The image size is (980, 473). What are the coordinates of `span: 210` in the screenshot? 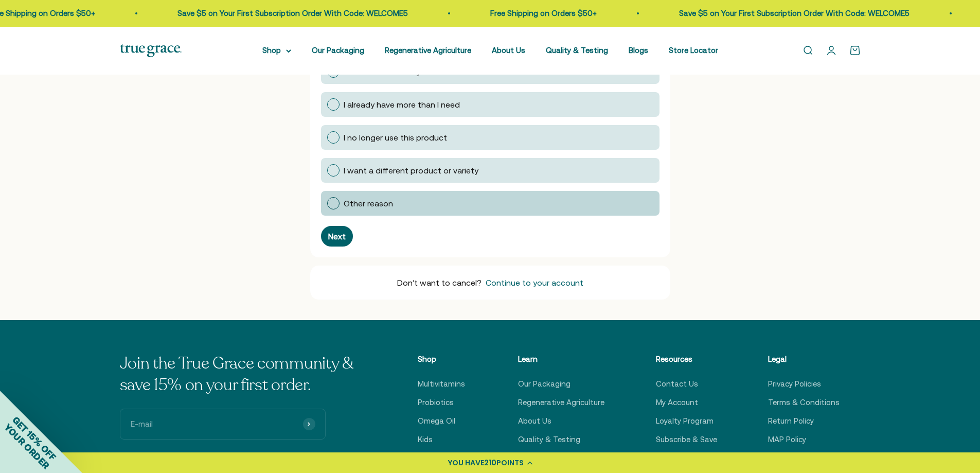 It's located at (490, 462).